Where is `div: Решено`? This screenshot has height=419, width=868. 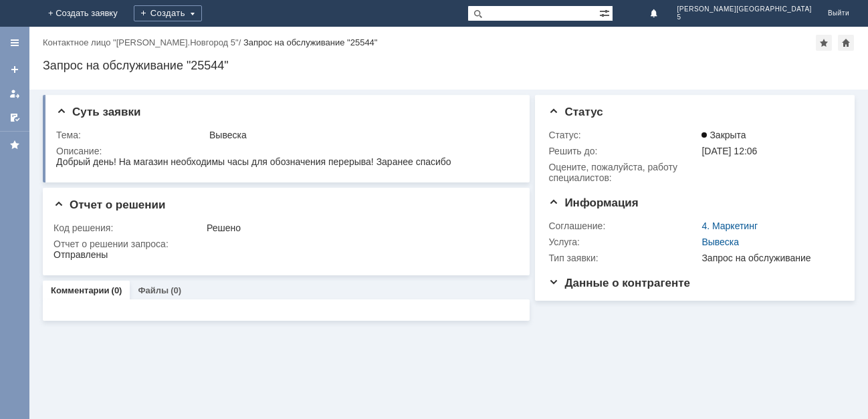 div: Решено is located at coordinates (359, 228).